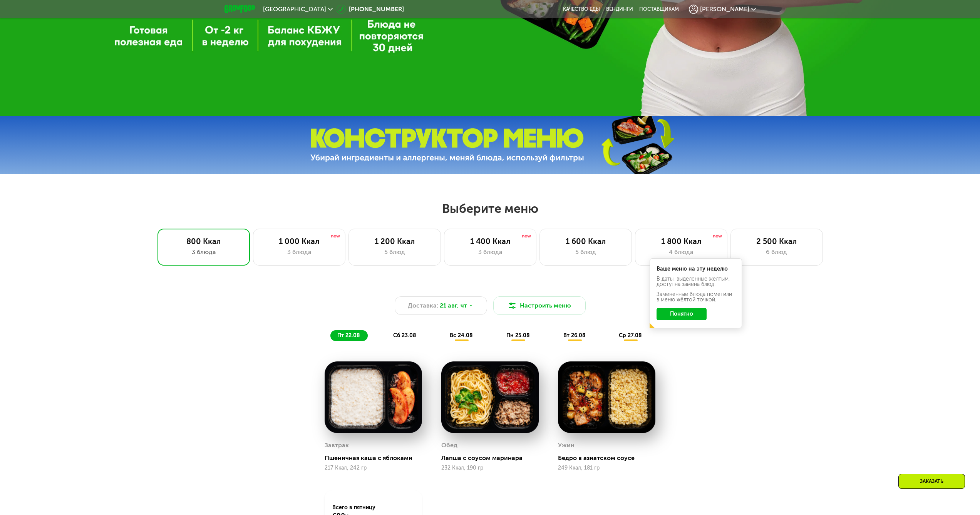 The height and width of the screenshot is (515, 980). I want to click on span: вс 24.08, so click(461, 335).